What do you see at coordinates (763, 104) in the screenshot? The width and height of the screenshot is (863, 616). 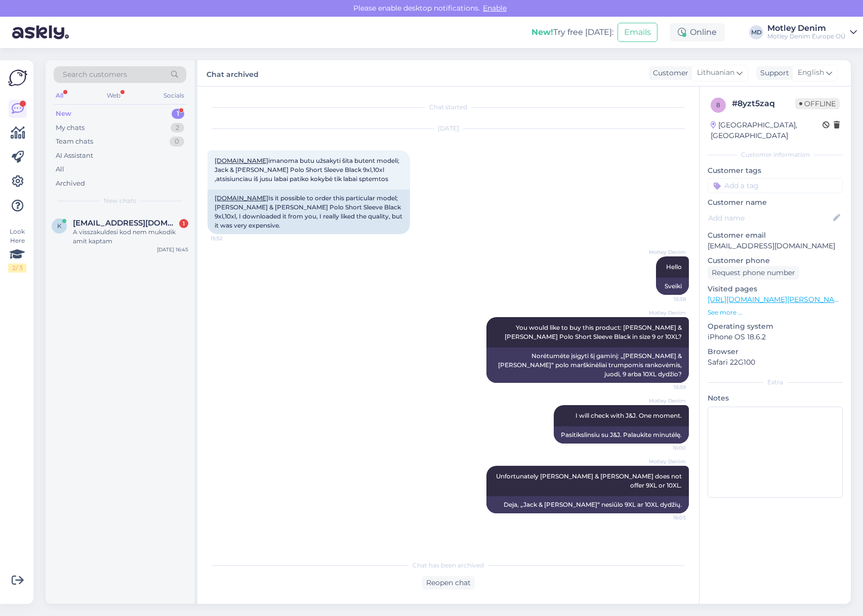 I see `div: # 8yzt5zaq` at bounding box center [763, 104].